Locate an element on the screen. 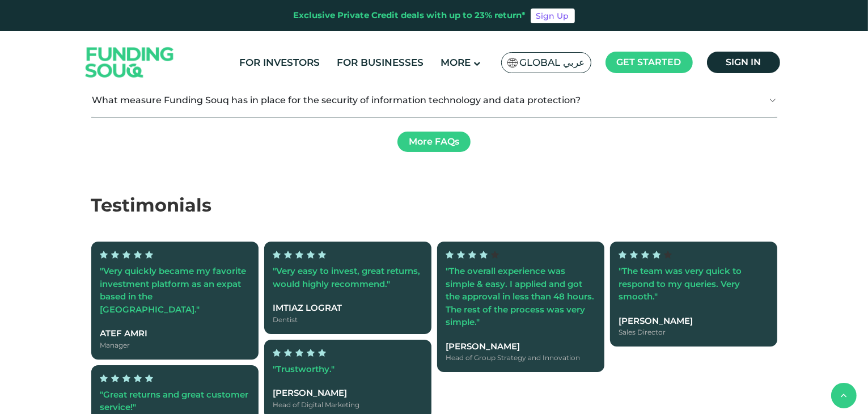  a: More FAQs is located at coordinates (434, 142).